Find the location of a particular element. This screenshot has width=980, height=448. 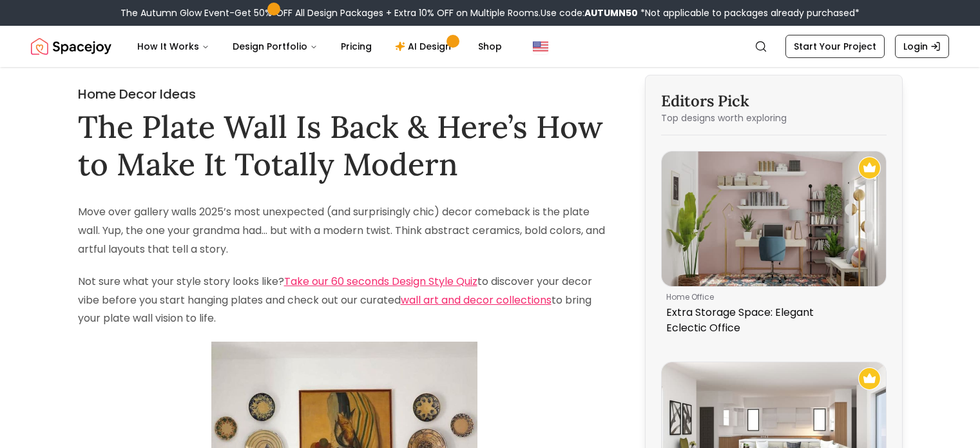

a: wall art and decor collections is located at coordinates (476, 300).